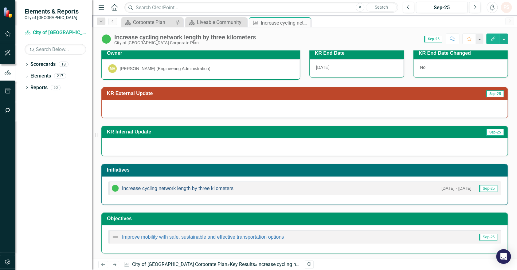  Describe the element at coordinates (243, 264) in the screenshot. I see `a: Key Results` at that location.